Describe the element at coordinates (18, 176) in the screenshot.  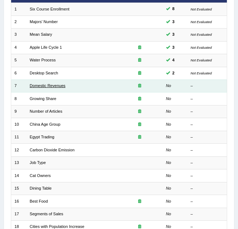
I see `td: 14` at that location.